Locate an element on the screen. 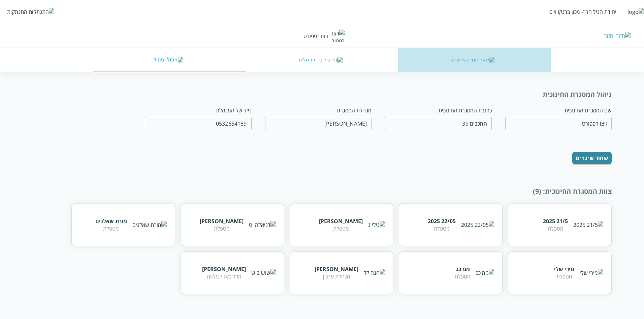  img: חזור is located at coordinates (623, 36).